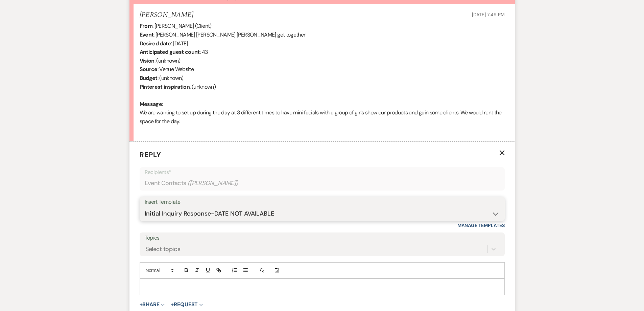 This screenshot has width=644, height=311. I want to click on b: Pinterest inspiration, so click(164, 87).